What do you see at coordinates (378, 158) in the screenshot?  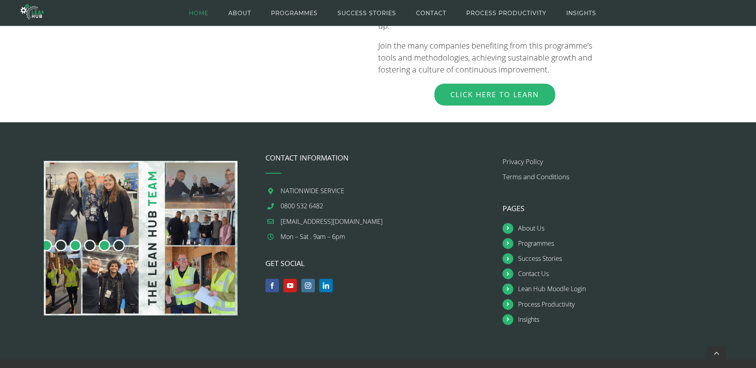 I see `h4: CONTACT INFORMATION` at bounding box center [378, 158].